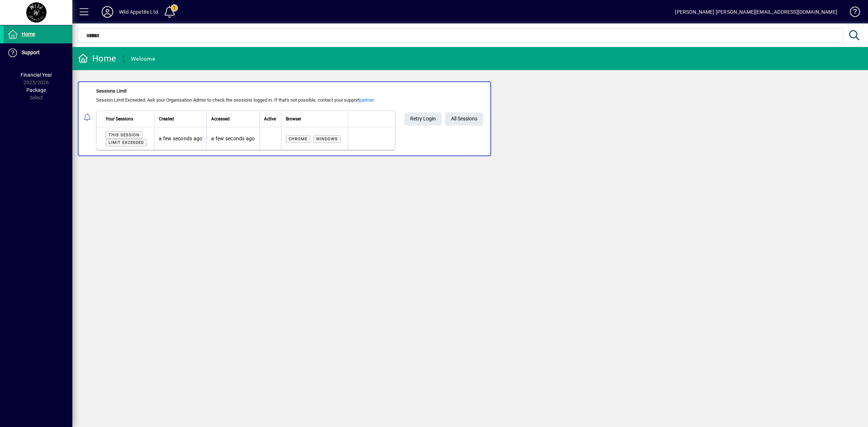  I want to click on span: Financial Year, so click(36, 75).